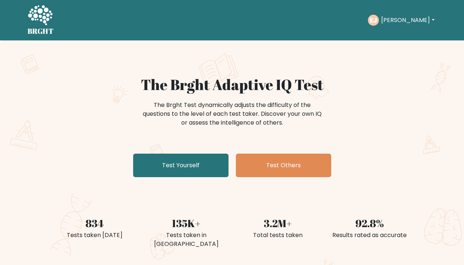 The image size is (464, 265). What do you see at coordinates (284, 165) in the screenshot?
I see `a: Test Others` at bounding box center [284, 165].